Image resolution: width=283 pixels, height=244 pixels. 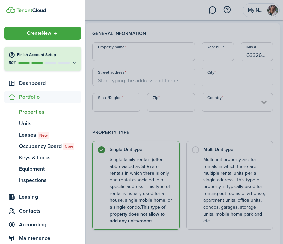 I want to click on span: Leasing, so click(x=50, y=197).